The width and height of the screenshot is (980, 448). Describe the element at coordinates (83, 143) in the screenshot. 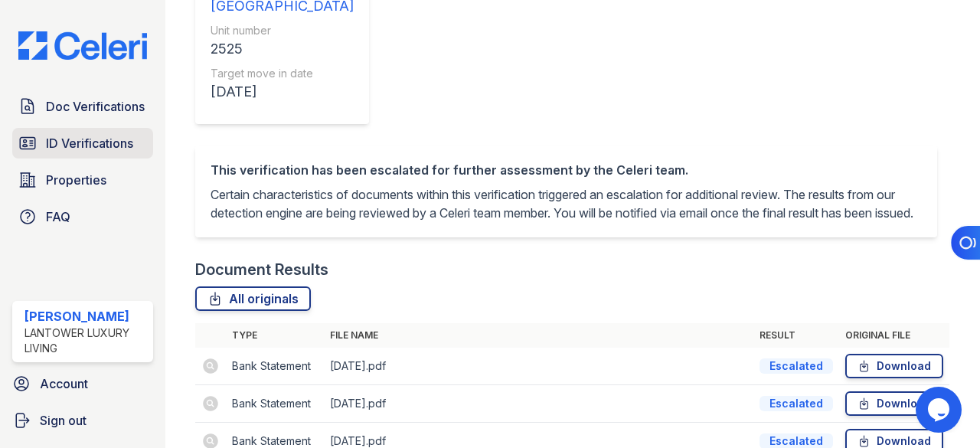

I see `a: ID Verifications` at that location.